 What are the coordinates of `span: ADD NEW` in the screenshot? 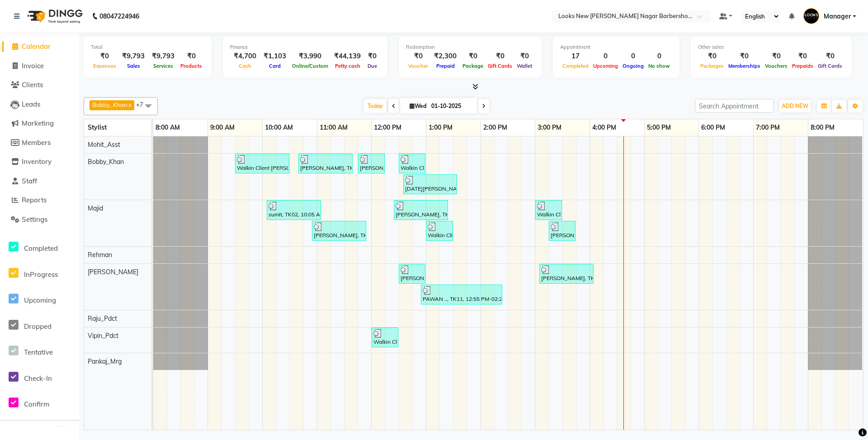 It's located at (794, 106).